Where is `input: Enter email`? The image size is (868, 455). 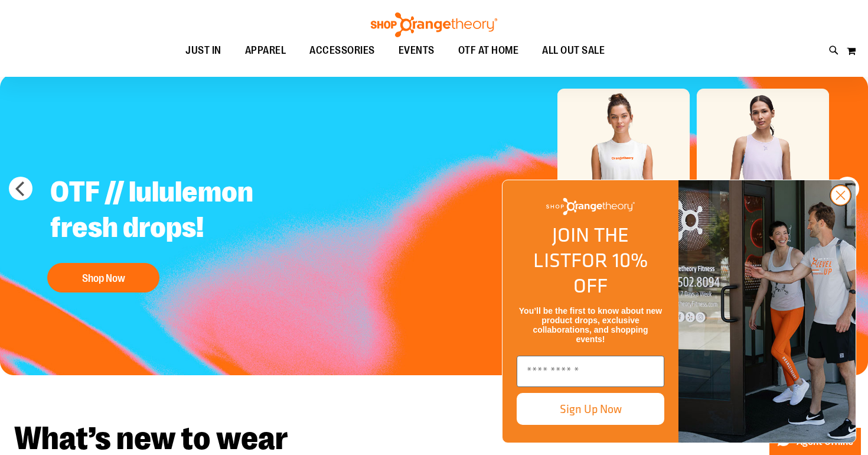 input: Enter email is located at coordinates (591, 371).